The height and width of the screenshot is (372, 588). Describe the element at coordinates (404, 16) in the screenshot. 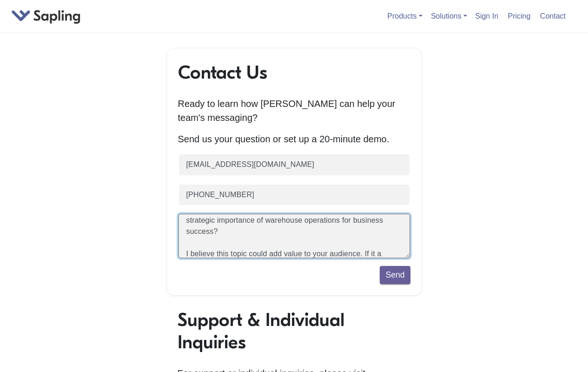

I see `a: Products` at that location.